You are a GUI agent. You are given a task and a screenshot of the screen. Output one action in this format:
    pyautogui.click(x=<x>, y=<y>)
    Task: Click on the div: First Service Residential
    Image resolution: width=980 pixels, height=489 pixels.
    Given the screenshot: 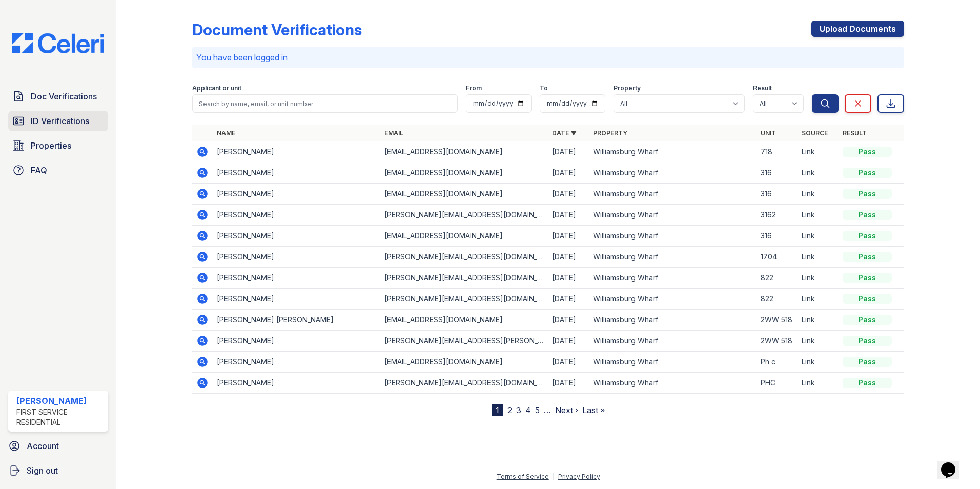 What is the action you would take?
    pyautogui.click(x=60, y=417)
    